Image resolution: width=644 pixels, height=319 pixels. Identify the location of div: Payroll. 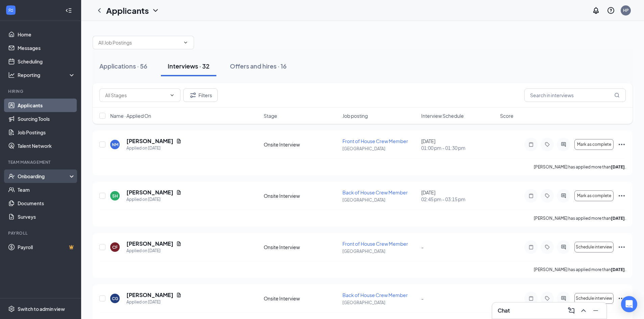
(41, 233).